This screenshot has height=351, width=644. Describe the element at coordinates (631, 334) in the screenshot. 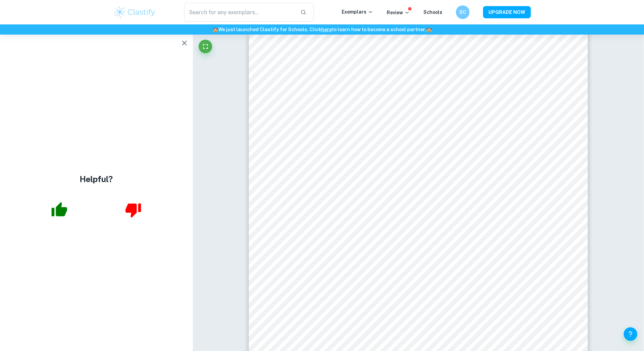

I see `button: Help and Feedback` at that location.